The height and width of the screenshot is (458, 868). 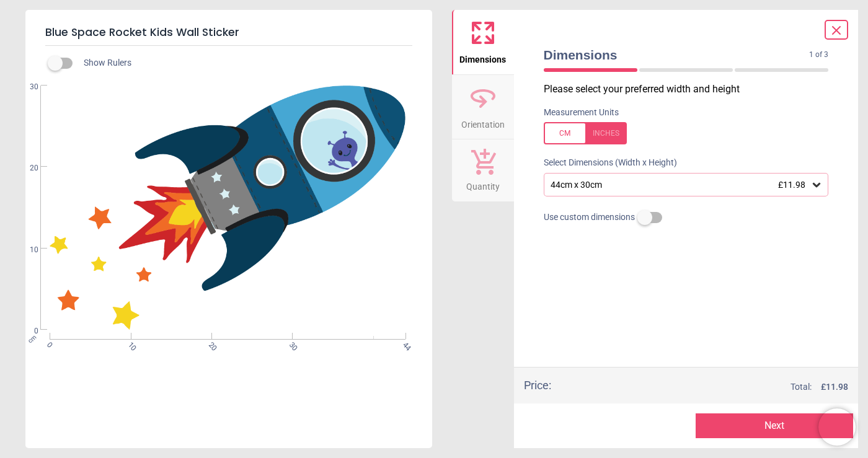 What do you see at coordinates (483, 107) in the screenshot?
I see `button: Orientation` at bounding box center [483, 107].